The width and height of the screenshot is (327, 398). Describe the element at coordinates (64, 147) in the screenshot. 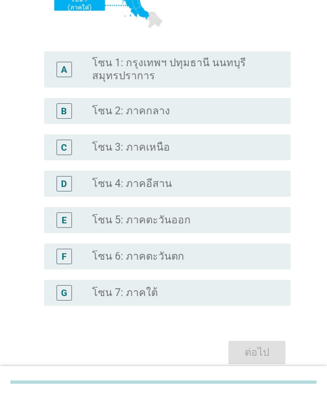

I see `div: C` at that location.